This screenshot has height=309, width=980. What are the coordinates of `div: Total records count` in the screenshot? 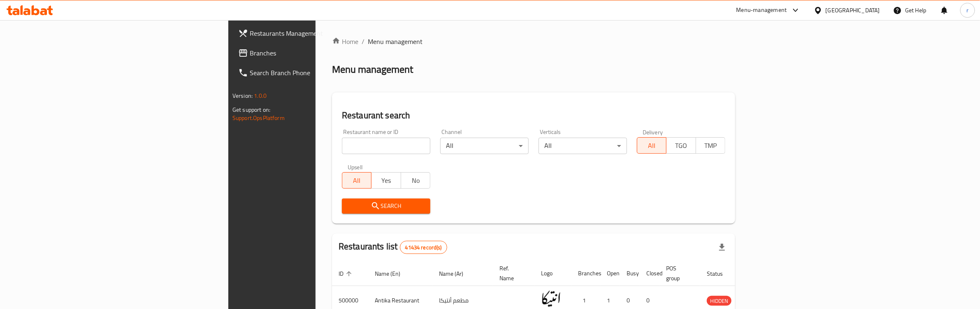 It's located at (423, 247).